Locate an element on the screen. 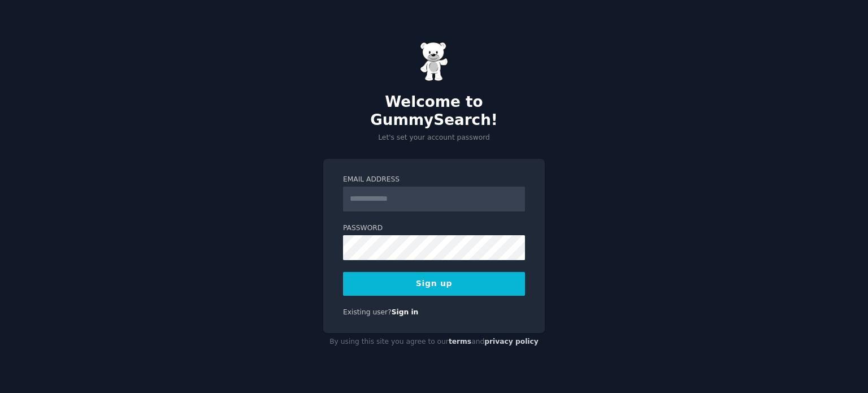  a: Sign in is located at coordinates (405, 312).